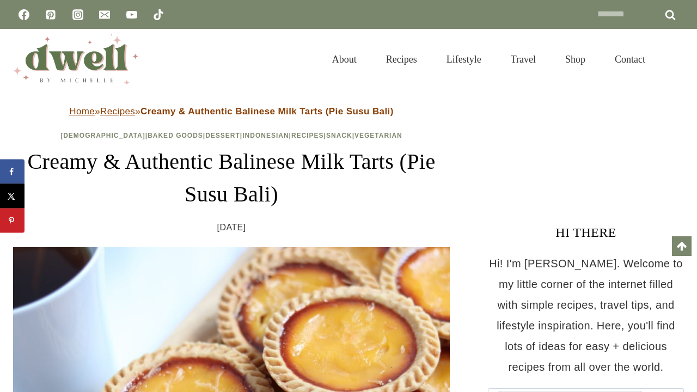 Image resolution: width=697 pixels, height=392 pixels. I want to click on a: TikTok, so click(158, 15).